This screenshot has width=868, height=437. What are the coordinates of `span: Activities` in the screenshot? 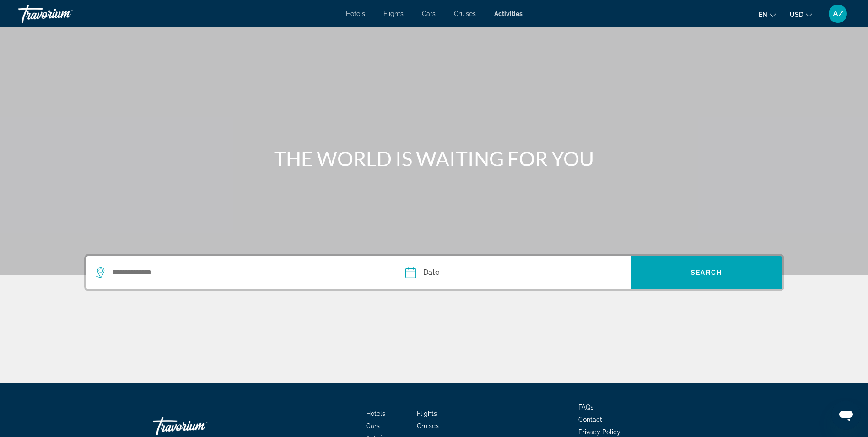 It's located at (508, 13).